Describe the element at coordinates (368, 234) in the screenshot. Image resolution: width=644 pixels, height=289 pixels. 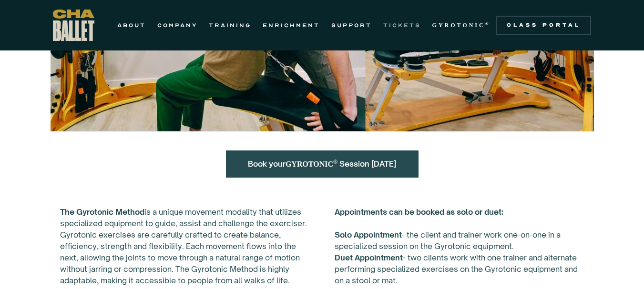
I see `strong: Solo Appointment` at that location.